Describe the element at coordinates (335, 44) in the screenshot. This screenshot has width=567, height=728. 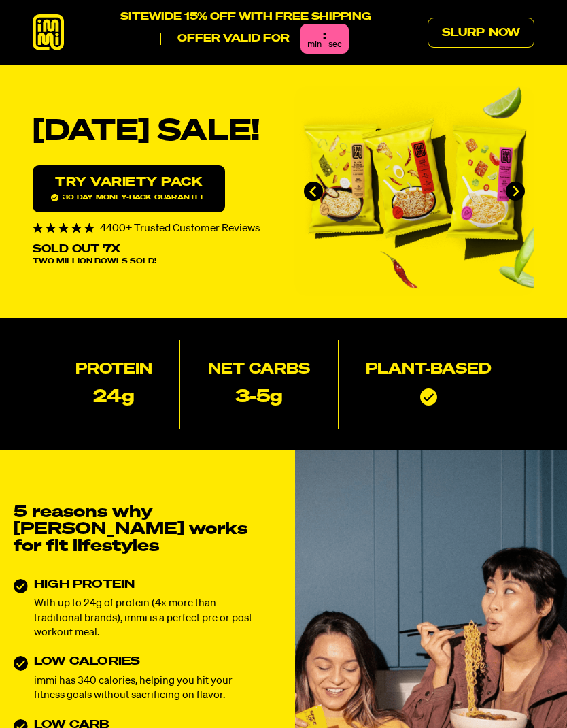
I see `span: sec` at that location.